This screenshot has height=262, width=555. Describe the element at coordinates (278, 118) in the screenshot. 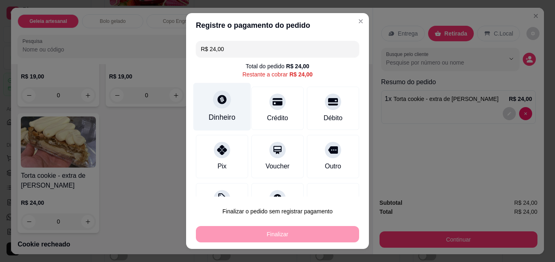

I see `div: Crédito` at that location.